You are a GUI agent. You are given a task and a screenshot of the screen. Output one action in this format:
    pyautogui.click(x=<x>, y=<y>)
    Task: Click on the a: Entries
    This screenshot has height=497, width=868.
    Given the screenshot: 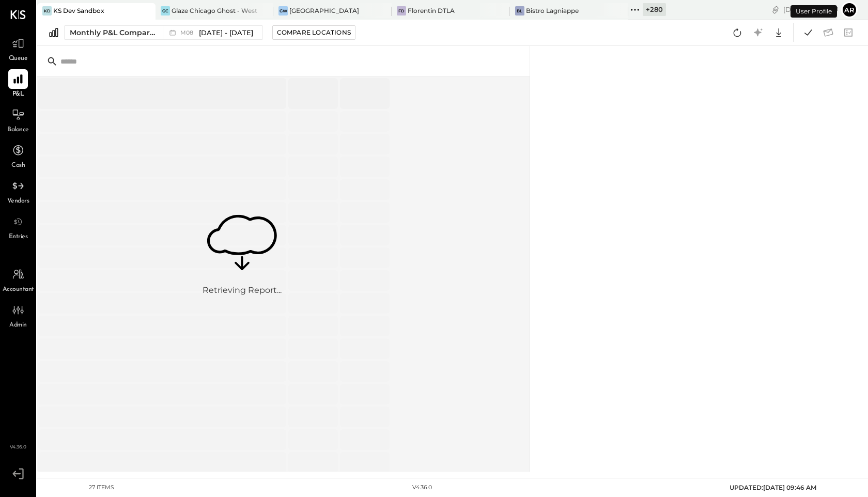 What is the action you would take?
    pyautogui.click(x=18, y=227)
    